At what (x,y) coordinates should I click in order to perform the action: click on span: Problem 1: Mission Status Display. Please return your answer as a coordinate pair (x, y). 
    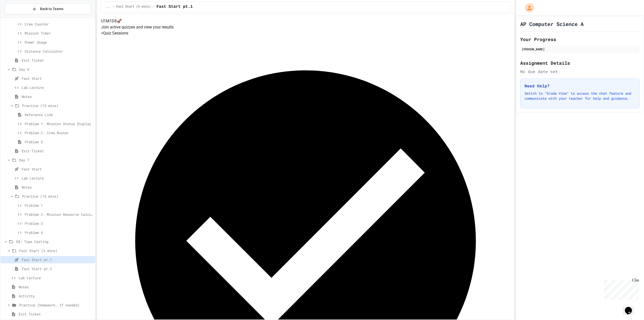
    Looking at the image, I should click on (59, 124).